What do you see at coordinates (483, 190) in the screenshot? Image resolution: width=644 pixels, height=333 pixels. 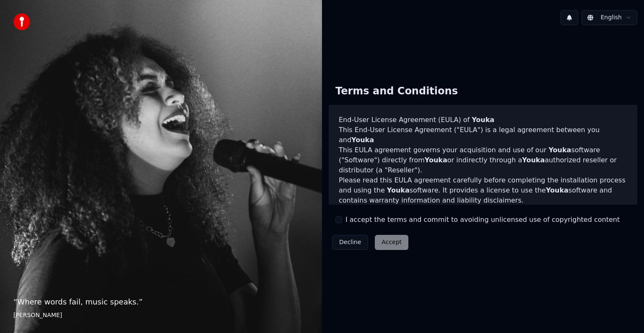 I see `p: Please read this EULA agreement carefully before completing the installation process and using th...` at bounding box center [483, 190].